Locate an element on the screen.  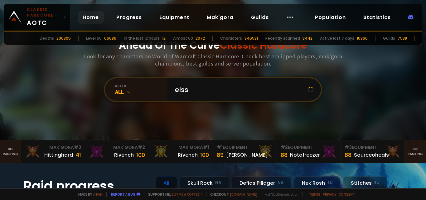
a: Progress is located at coordinates (129, 17).